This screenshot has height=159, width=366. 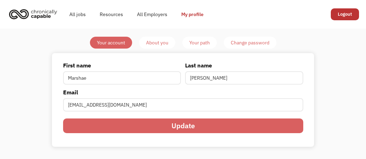 What do you see at coordinates (183, 92) in the screenshot?
I see `label: Email` at bounding box center [183, 92].